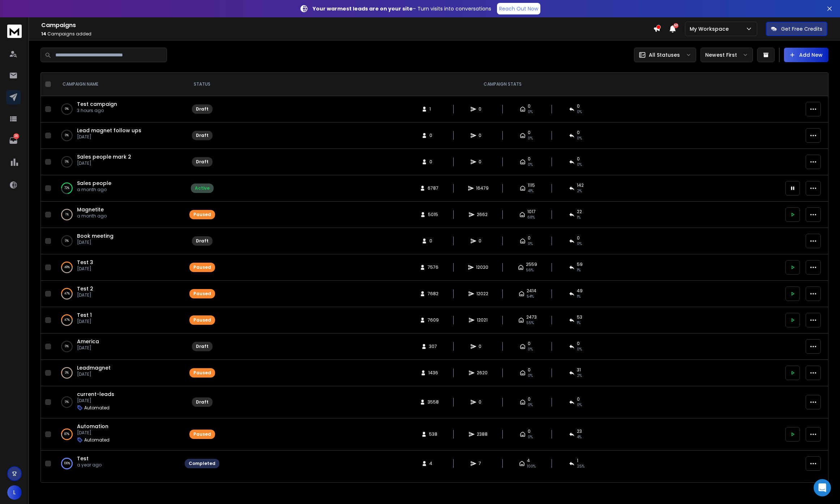 This screenshot has width=840, height=504. Describe the element at coordinates (482, 214) in the screenshot. I see `span: 2662` at that location.